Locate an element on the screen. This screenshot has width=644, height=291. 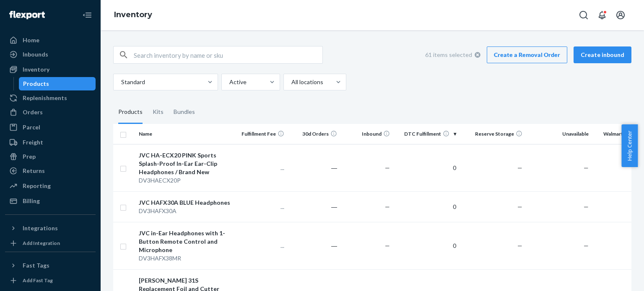
a: Billing is located at coordinates (51, 201).